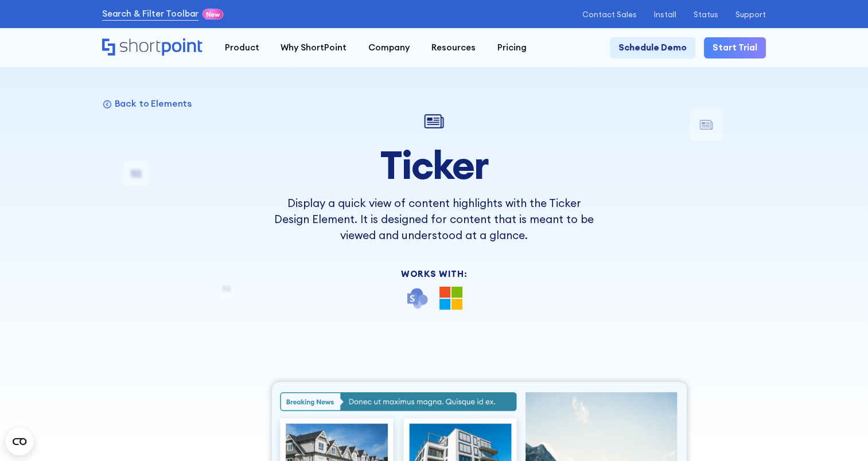  I want to click on a: Why ShortPoint, so click(313, 48).